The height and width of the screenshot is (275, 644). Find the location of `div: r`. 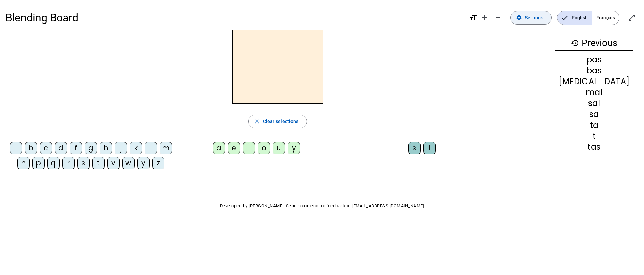

div: r is located at coordinates (68, 163).